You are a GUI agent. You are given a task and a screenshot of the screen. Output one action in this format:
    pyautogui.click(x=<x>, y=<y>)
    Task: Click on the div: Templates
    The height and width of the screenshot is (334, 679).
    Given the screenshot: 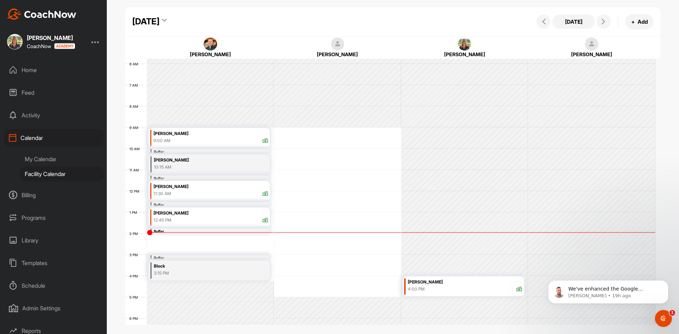 What is the action you would take?
    pyautogui.click(x=54, y=263)
    